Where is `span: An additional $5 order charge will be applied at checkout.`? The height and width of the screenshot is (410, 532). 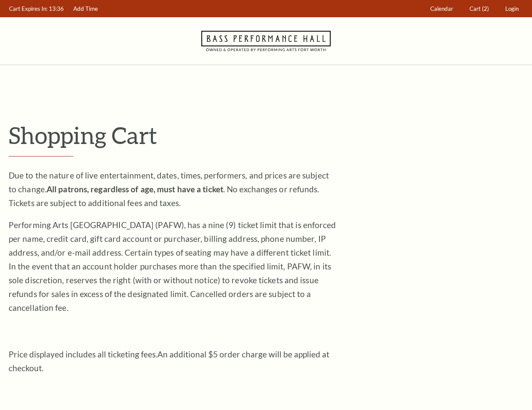
span: An additional $5 order charge will be applied at checkout. is located at coordinates (169, 361).